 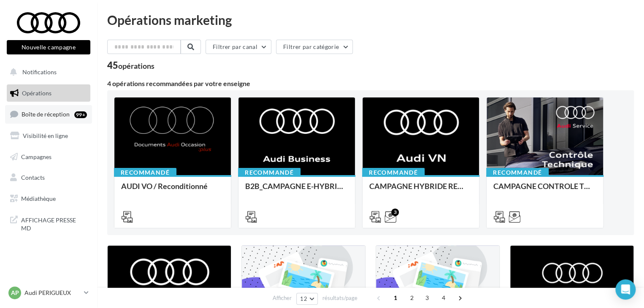 What do you see at coordinates (48, 47) in the screenshot?
I see `button: Nouvelle campagne` at bounding box center [48, 47].